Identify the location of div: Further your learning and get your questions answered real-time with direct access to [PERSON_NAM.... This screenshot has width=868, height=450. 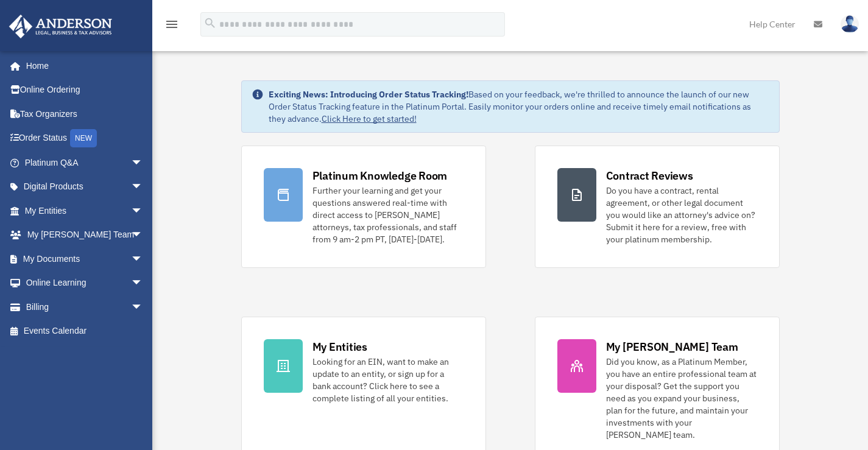
(388, 215).